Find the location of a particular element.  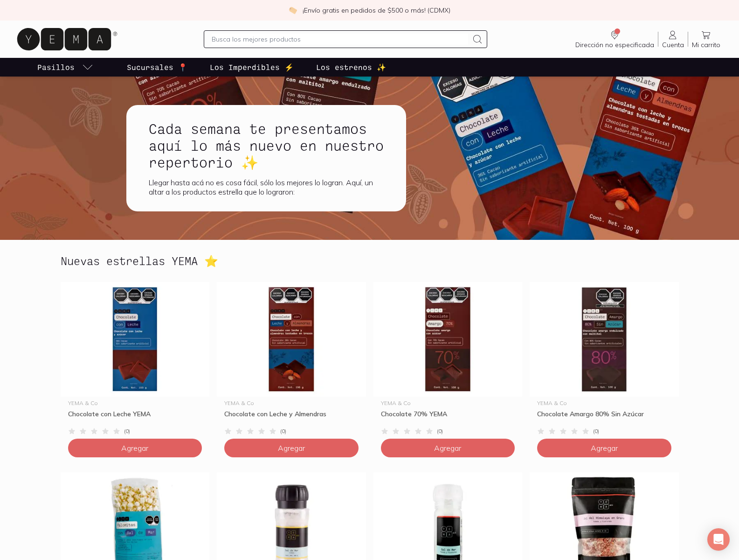

h2: Nuevas estrellas YEMA ⭐️ is located at coordinates (139, 261).